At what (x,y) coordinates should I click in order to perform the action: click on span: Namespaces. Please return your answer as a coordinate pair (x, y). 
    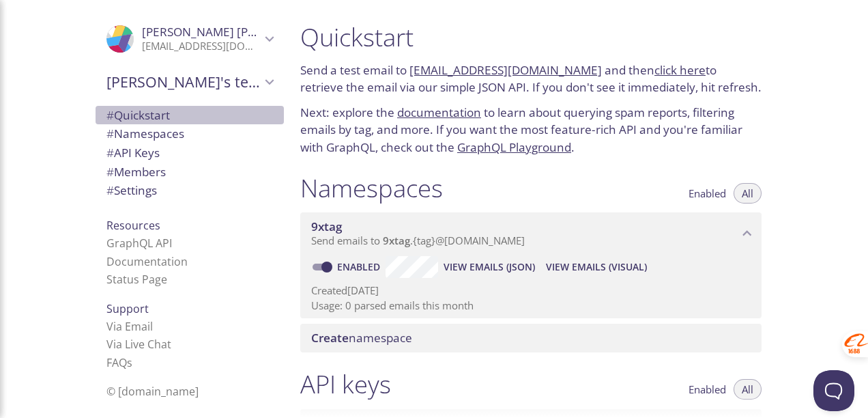
    Looking at the image, I should click on (146, 133).